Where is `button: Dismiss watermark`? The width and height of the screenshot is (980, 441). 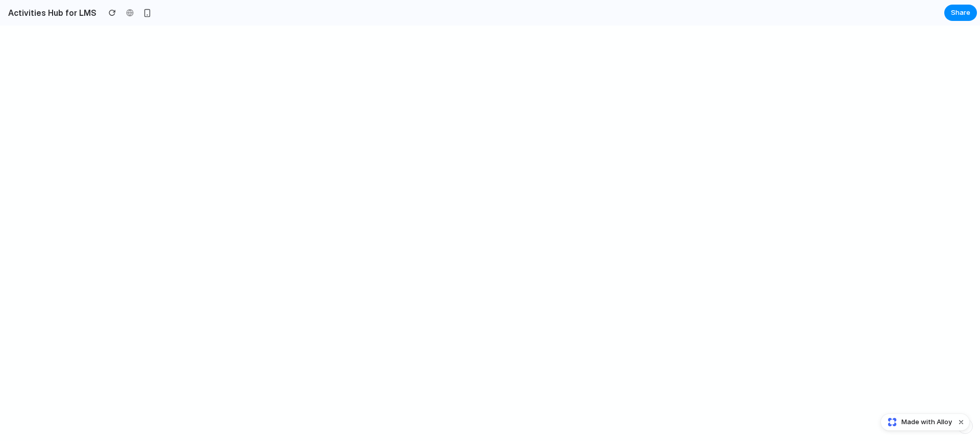
button: Dismiss watermark is located at coordinates (961, 422).